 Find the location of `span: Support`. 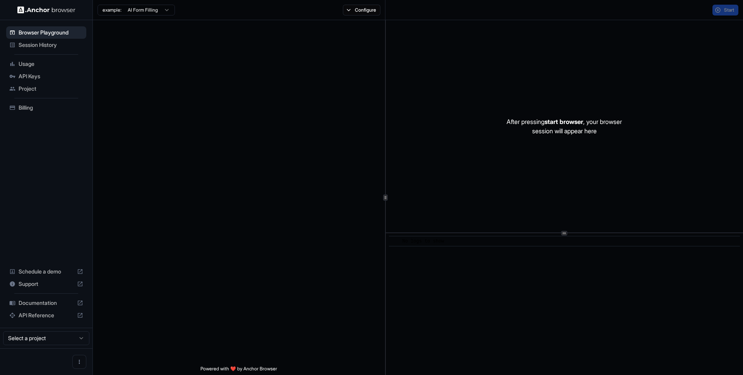

span: Support is located at coordinates (46, 284).